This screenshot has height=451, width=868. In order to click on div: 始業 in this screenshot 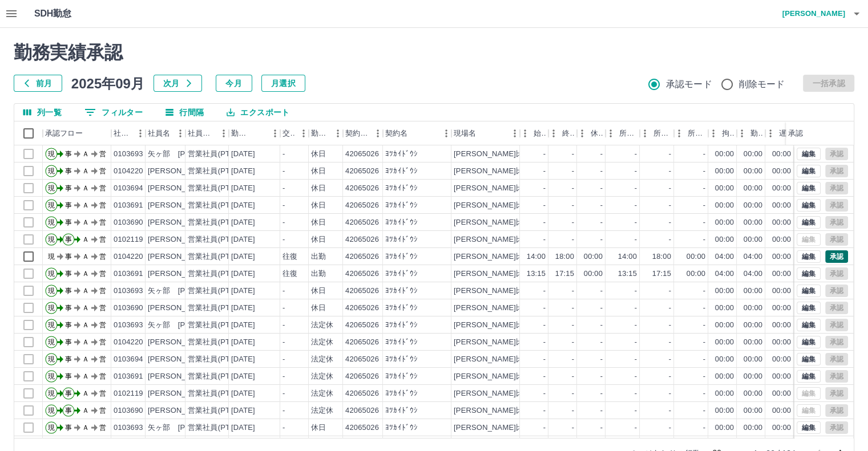, I will do `click(534, 134)`.